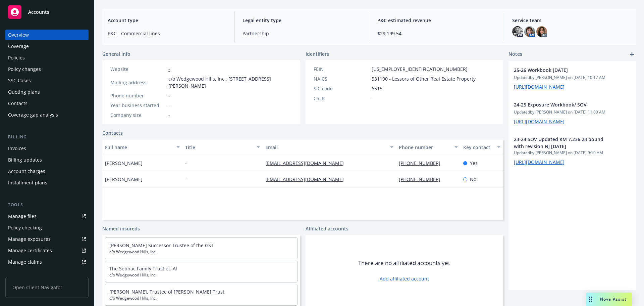 The height and width of the screenshot is (306, 644). Describe the element at coordinates (47, 69) in the screenshot. I see `a: Policy changes` at that location.